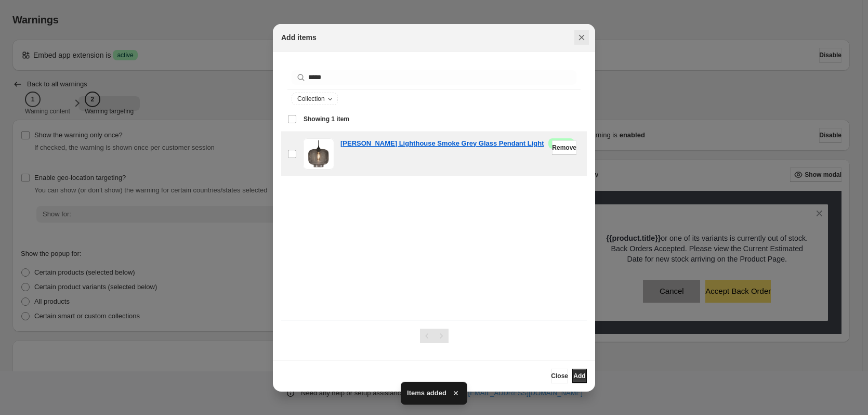 The height and width of the screenshot is (415, 868). Describe the element at coordinates (310, 99) in the screenshot. I see `span: Collection` at that location.